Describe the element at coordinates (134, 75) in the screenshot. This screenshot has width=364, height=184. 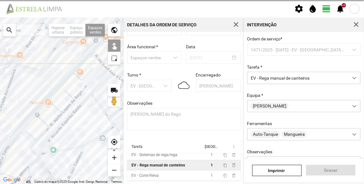
I see `label: Turno *` at that location.